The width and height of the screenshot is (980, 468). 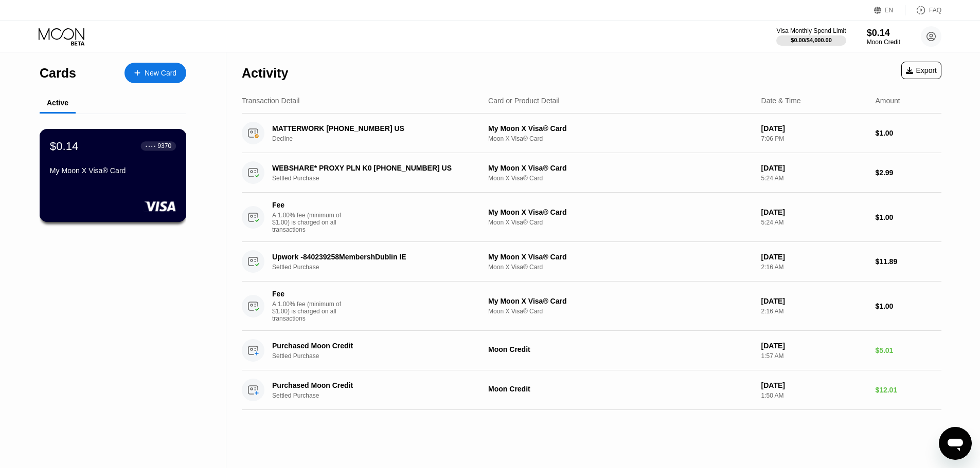 What do you see at coordinates (523, 101) in the screenshot?
I see `div: Card or Product Detail` at bounding box center [523, 101].